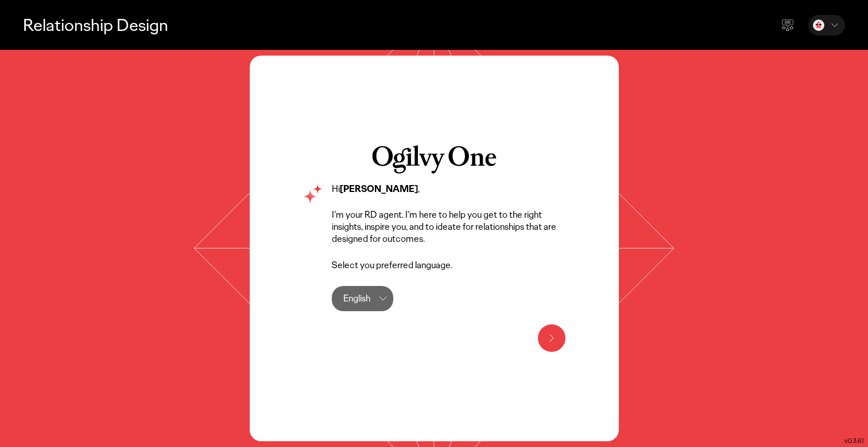 This screenshot has width=868, height=447. What do you see at coordinates (819, 25) in the screenshot?
I see `img: Noah Valdez` at bounding box center [819, 25].